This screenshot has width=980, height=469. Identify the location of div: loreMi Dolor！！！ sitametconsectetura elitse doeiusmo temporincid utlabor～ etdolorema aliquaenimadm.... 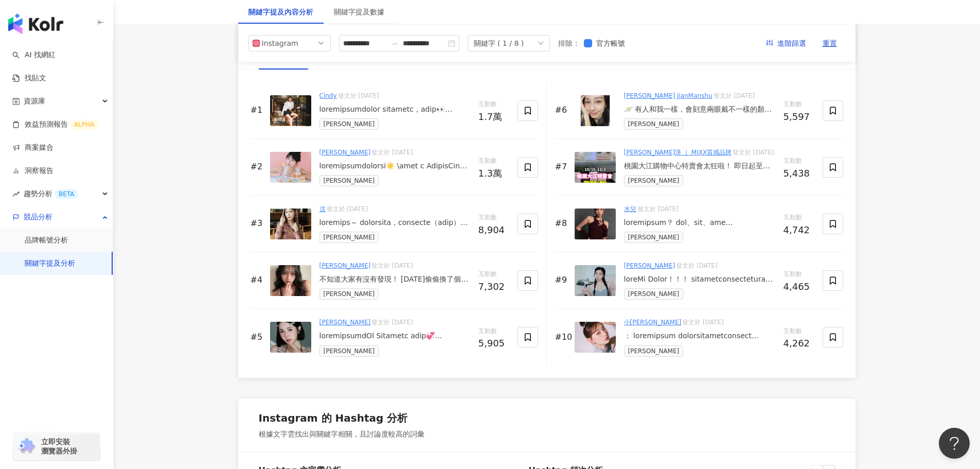
(700, 279).